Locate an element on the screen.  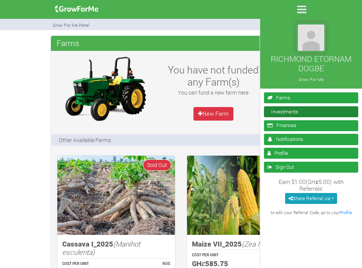
small: Grow For Me is located at coordinates (311, 79).